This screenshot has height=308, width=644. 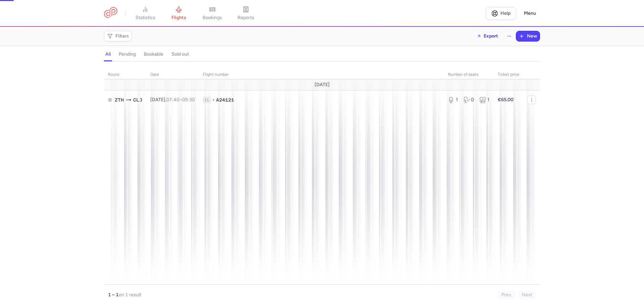 I want to click on a: statistics, so click(x=145, y=13).